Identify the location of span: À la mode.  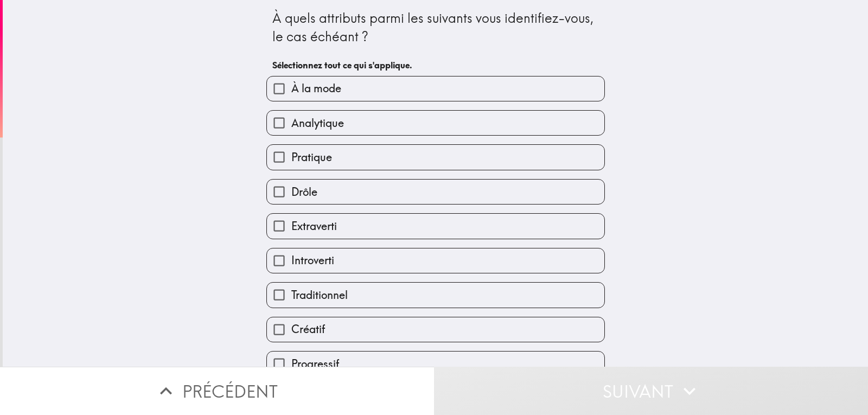
(316, 88).